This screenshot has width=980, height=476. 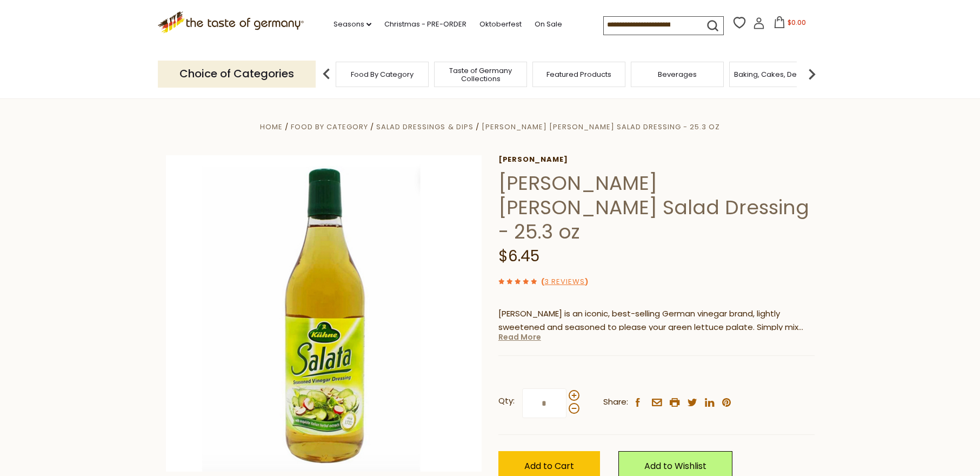 I want to click on img: next arrow, so click(x=812, y=74).